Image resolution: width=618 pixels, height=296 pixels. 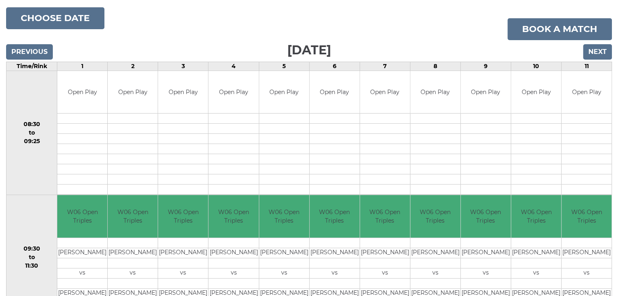 I want to click on td: 9, so click(x=485, y=66).